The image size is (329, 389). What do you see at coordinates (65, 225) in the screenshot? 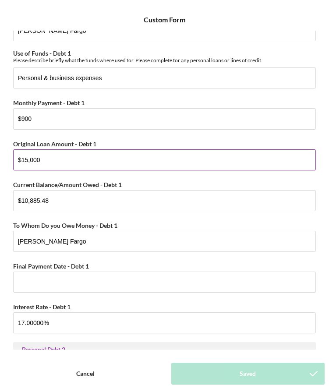
I see `label: To Whom Do you Owe Money - Debt 1` at bounding box center [65, 225].